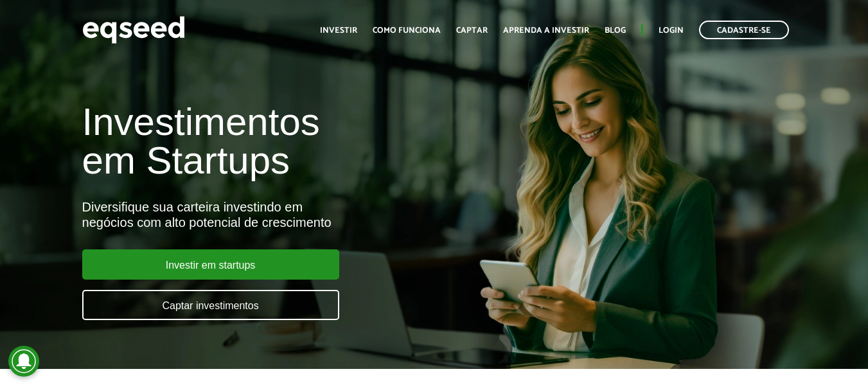  I want to click on a: Blog, so click(615, 30).